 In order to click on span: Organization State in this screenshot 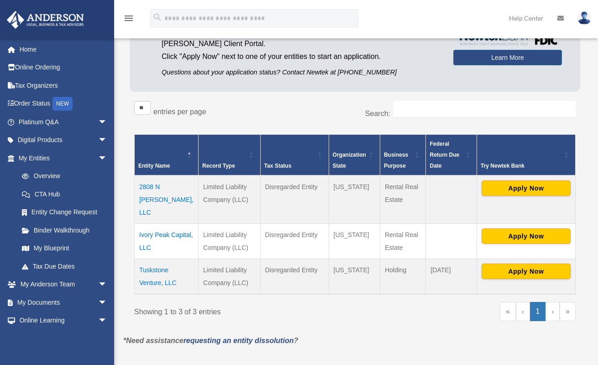, I will do `click(349, 160)`.